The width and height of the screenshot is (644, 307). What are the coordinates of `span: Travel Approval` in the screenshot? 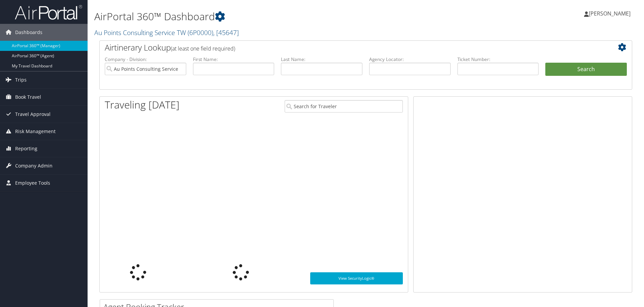 It's located at (32, 114).